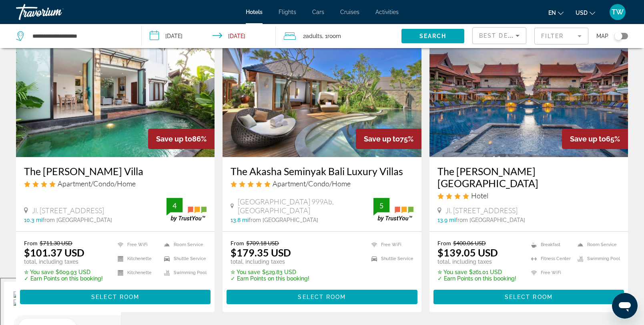  I want to click on ins: $179.35 USD, so click(260, 252).